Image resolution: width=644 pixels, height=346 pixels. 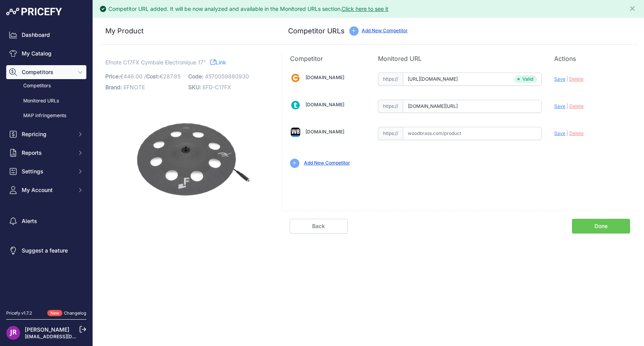 I want to click on div: Competitor URL added. It will be now analyzed and available in the Monitored URLs section., so click(x=248, y=9).